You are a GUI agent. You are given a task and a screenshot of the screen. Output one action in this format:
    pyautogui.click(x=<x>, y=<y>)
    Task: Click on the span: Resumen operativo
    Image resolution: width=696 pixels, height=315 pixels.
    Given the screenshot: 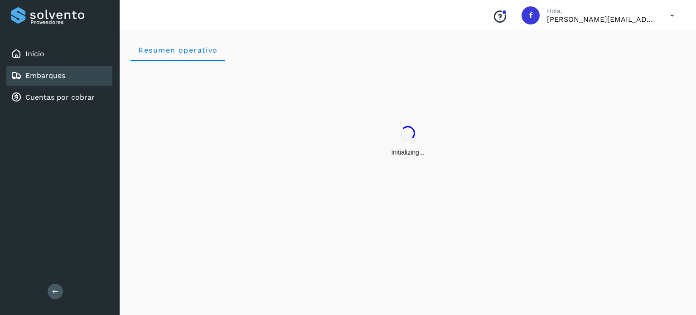 What is the action you would take?
    pyautogui.click(x=178, y=50)
    